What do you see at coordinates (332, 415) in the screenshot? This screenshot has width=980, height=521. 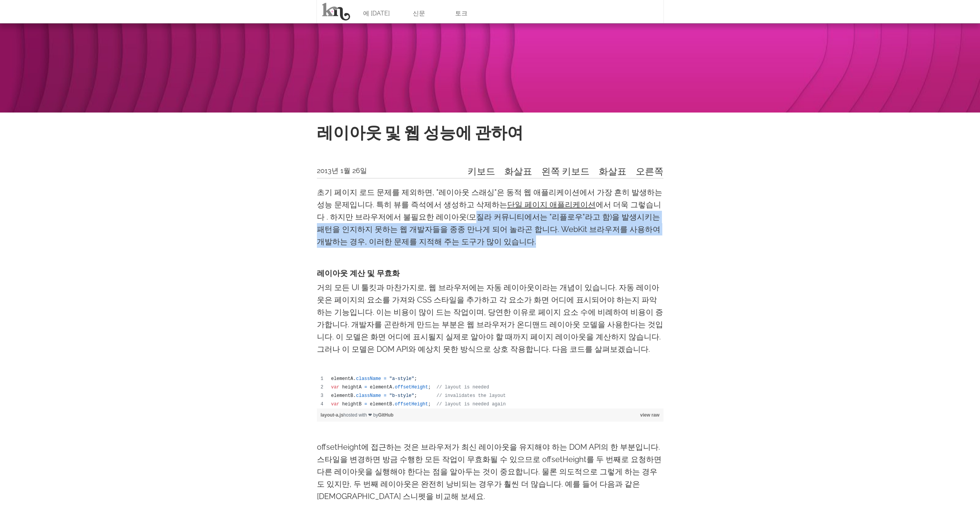 I see `a: layout-a.js` at bounding box center [332, 415].